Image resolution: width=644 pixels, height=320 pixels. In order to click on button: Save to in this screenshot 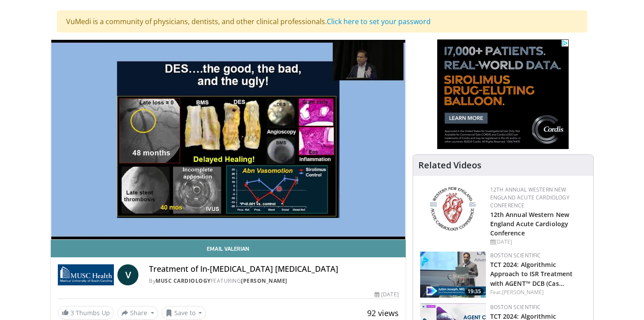, I will do `click(184, 313)`.